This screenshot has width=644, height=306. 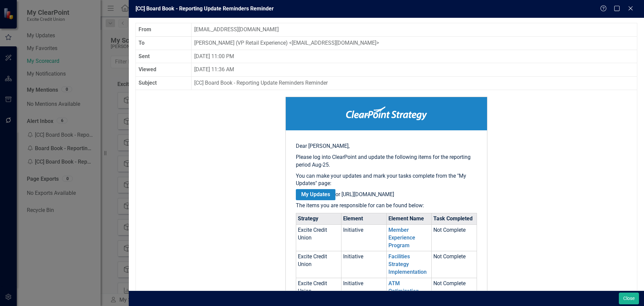 I want to click on th: Sent, so click(x=163, y=56).